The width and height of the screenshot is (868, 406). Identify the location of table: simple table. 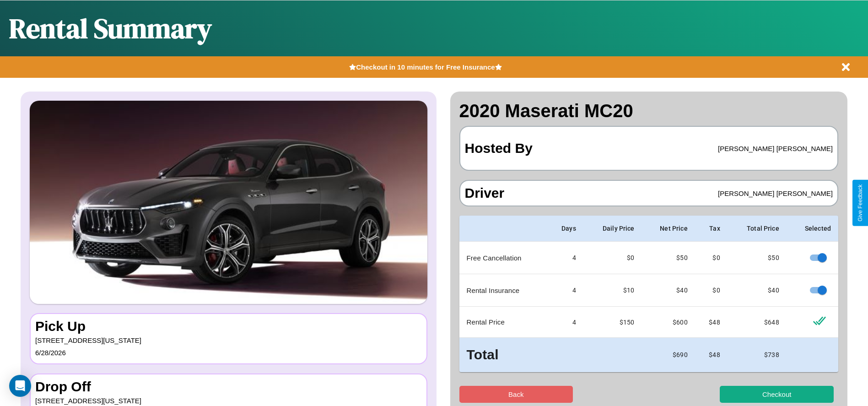
(649, 294).